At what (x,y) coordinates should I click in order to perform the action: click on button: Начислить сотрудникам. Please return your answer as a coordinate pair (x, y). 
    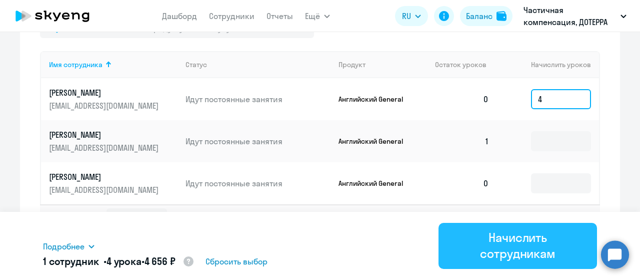
    Looking at the image, I should click on (518, 246).